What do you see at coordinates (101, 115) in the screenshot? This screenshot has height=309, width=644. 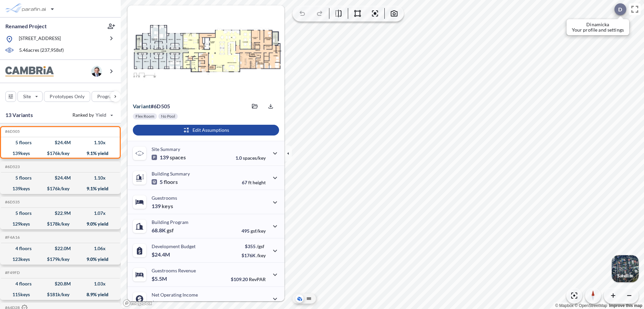 I see `span: Yield` at bounding box center [101, 115].